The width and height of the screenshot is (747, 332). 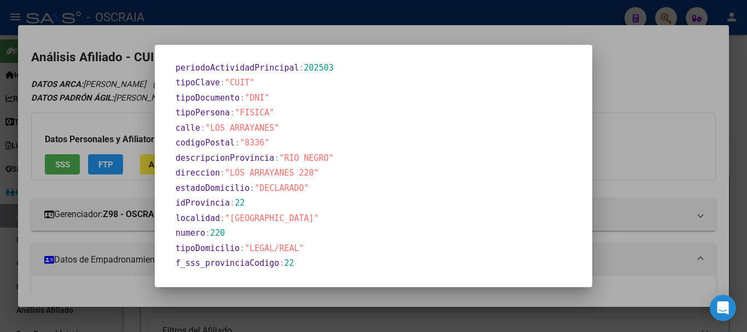 I want to click on span: periodoActividadPrincipal, so click(x=237, y=68).